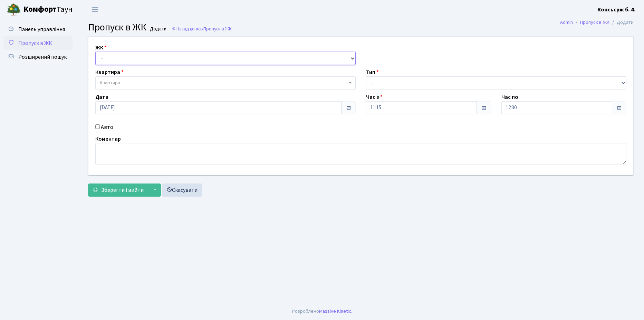 This screenshot has height=320, width=644. Describe the element at coordinates (110, 83) in the screenshot. I see `span: Квартира` at that location.